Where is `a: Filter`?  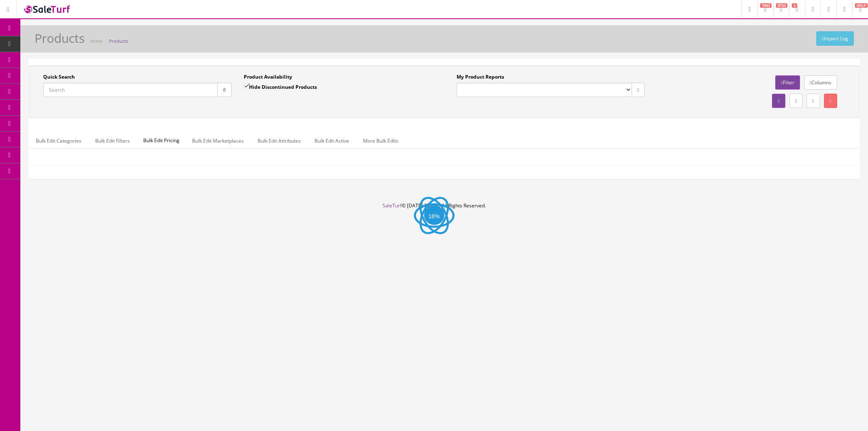 a: Filter is located at coordinates (787, 83).